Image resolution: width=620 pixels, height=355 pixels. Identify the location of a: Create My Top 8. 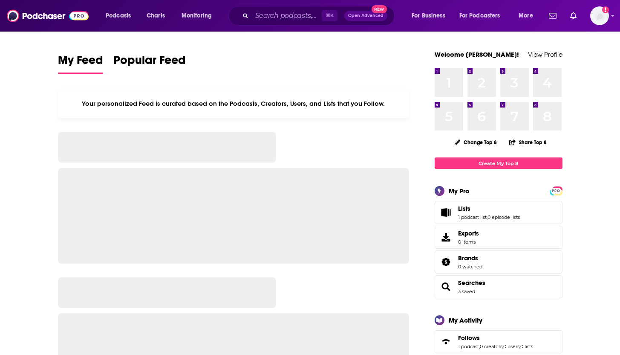
(499, 163).